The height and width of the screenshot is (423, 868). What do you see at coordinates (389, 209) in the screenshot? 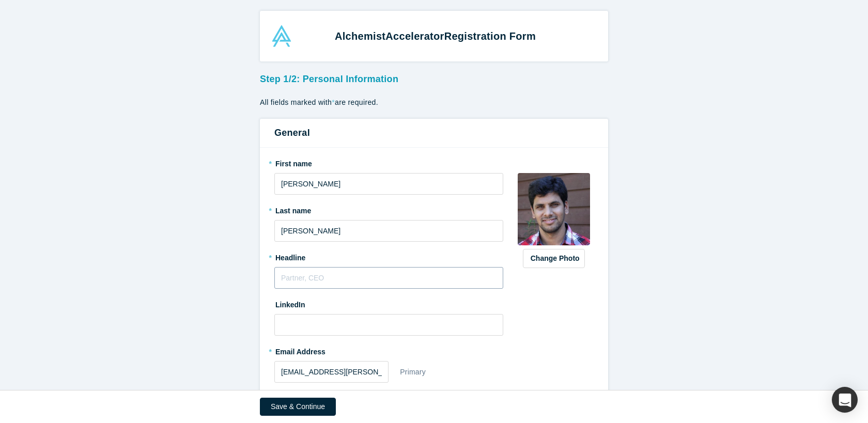
I see `label: Last name` at bounding box center [389, 209].